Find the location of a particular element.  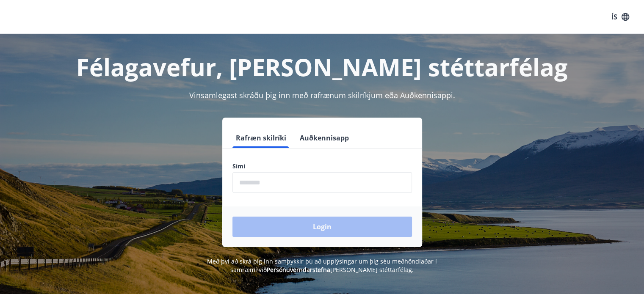

a: Persónuverndarstefna is located at coordinates (299, 270).